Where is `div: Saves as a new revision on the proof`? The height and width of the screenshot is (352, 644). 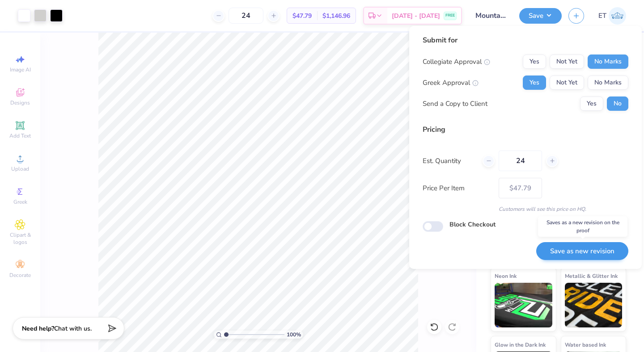 div: Saves as a new revision on the proof is located at coordinates (583, 226).